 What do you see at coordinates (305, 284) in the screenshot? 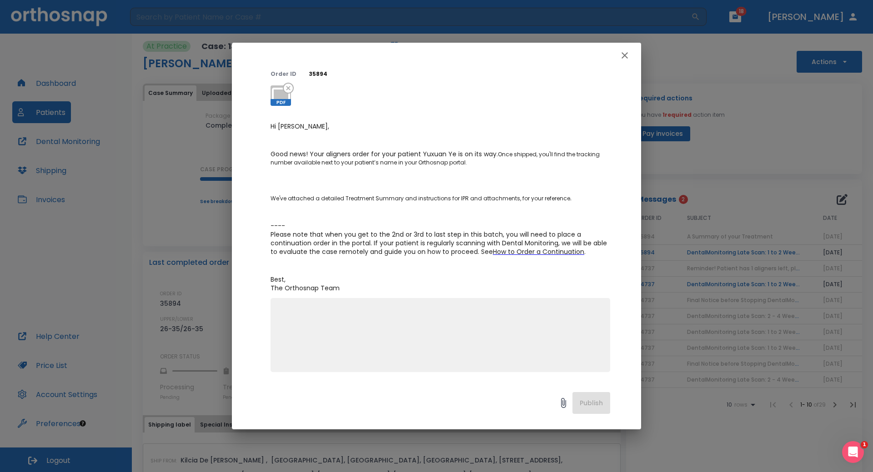
I see `span: Best, The Orthosnap Team` at bounding box center [305, 284].